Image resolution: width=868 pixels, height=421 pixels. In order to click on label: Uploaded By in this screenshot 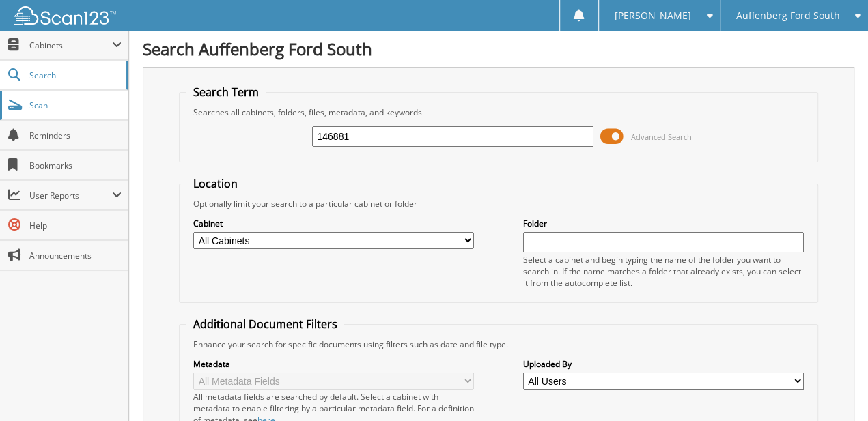, I will do `click(663, 363)`.